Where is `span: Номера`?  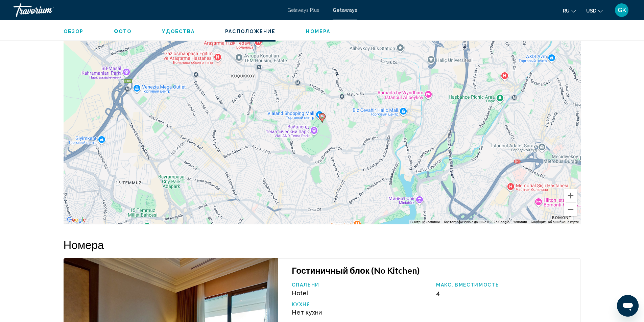
span: Номера is located at coordinates (318, 31).